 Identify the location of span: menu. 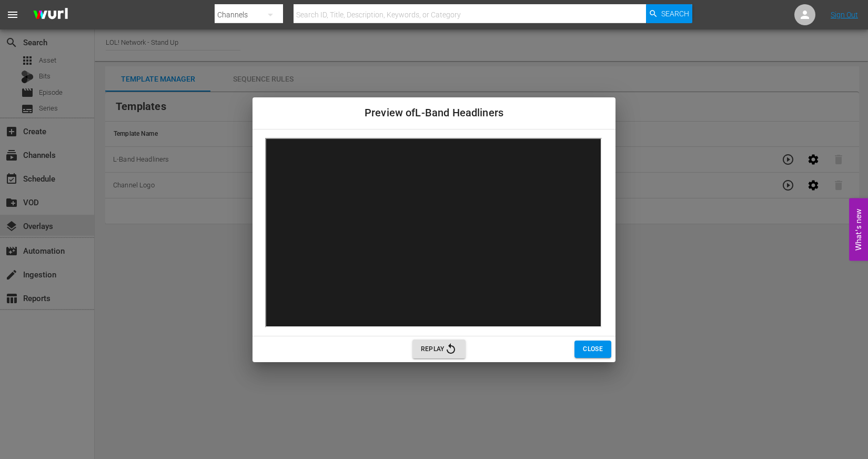
(13, 15).